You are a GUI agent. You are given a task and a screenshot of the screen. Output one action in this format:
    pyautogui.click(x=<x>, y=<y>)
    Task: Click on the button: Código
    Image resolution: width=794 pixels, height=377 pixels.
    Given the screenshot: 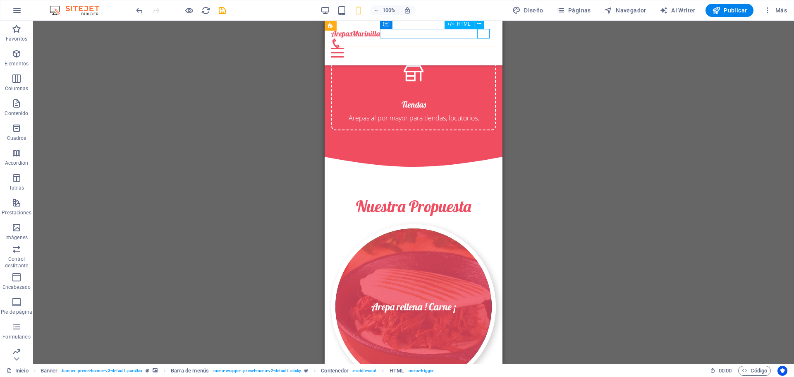 What is the action you would take?
    pyautogui.click(x=754, y=370)
    